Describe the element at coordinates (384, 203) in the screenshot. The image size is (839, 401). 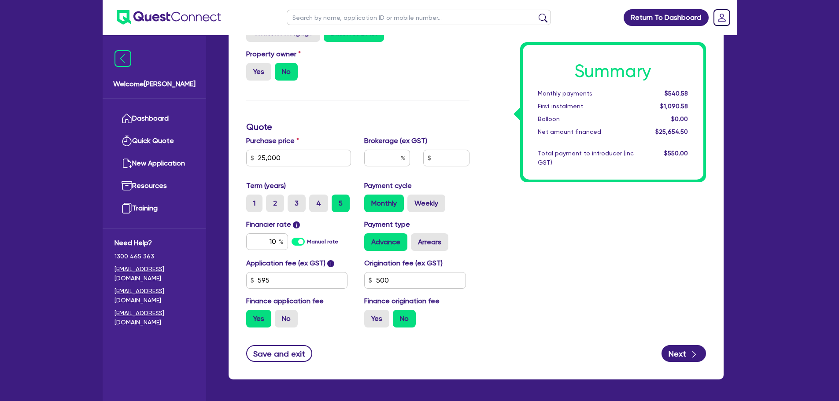
I see `label: Monthly` at that location.